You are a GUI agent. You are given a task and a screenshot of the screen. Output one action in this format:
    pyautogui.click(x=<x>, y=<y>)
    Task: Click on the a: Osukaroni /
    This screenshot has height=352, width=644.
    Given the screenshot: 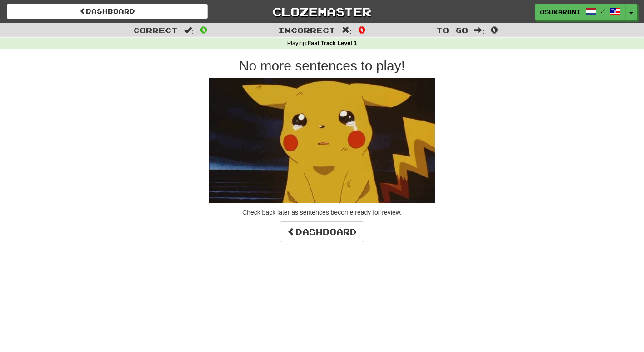 What is the action you would take?
    pyautogui.click(x=580, y=12)
    